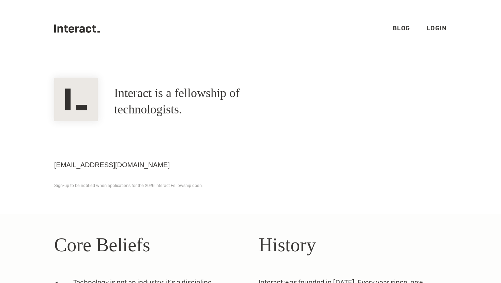 This screenshot has width=501, height=283. What do you see at coordinates (250, 186) in the screenshot?
I see `p: Sign-up to be notified when applications for the 2026 Interact Fellowship open.` at bounding box center [250, 186].